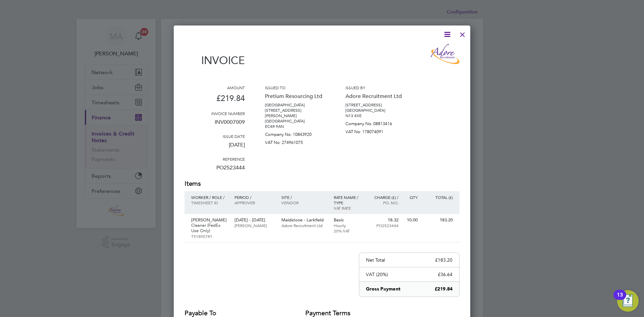  I want to click on p: 10.00, so click(411, 220).